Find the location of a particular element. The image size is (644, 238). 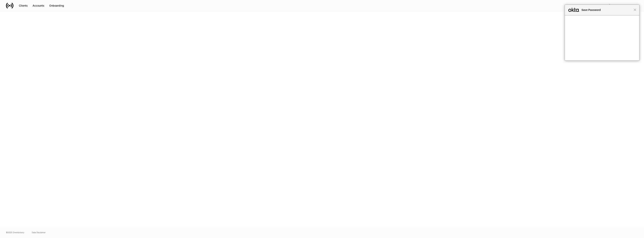

button: Accounts is located at coordinates (38, 6).